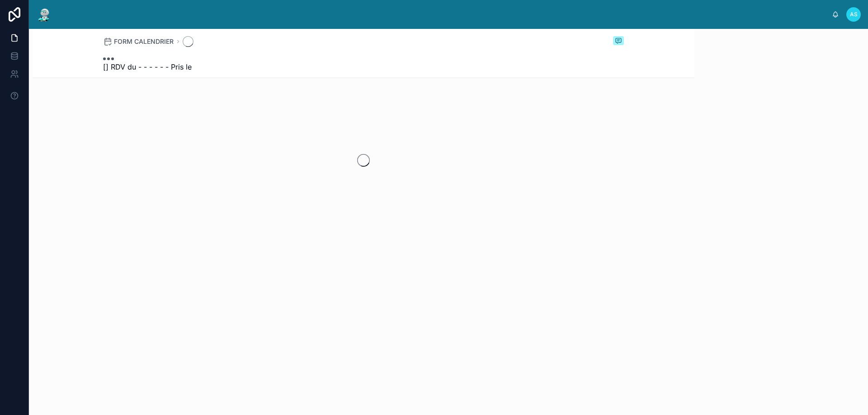 This screenshot has width=868, height=415. Describe the element at coordinates (147, 67) in the screenshot. I see `span: [] RDV du - - - - - - Pris le` at that location.